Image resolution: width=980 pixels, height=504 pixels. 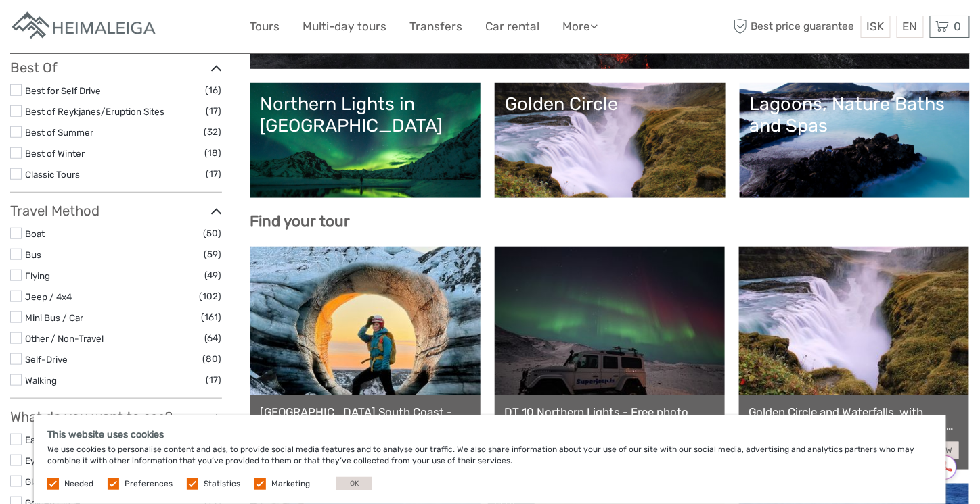 I want to click on a: Bus, so click(x=33, y=254).